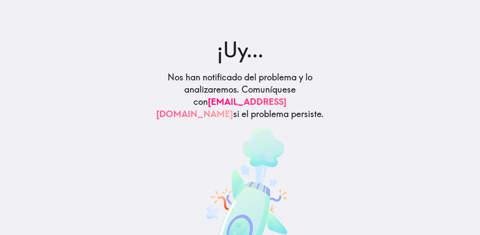 Image resolution: width=480 pixels, height=235 pixels. Describe the element at coordinates (240, 89) in the screenshot. I see `font: Nos han notificado del problema y lo analizaremos. Comuníquese con` at that location.